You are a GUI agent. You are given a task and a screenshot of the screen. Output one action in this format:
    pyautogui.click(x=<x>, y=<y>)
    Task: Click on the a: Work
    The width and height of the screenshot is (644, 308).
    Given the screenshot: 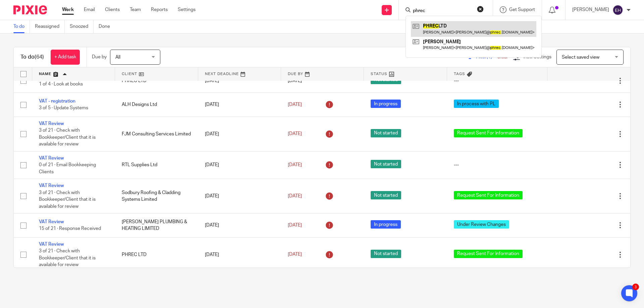 What is the action you would take?
    pyautogui.click(x=68, y=10)
    